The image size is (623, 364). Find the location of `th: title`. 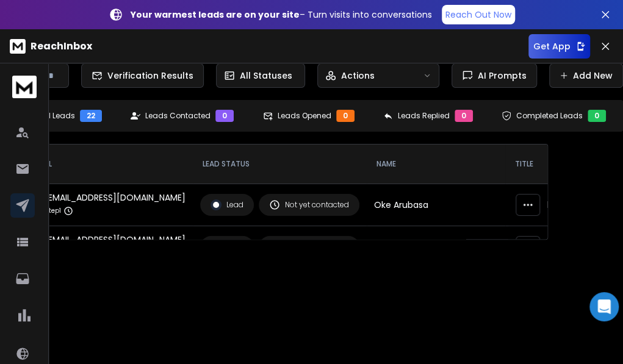

th: title is located at coordinates (558, 164).